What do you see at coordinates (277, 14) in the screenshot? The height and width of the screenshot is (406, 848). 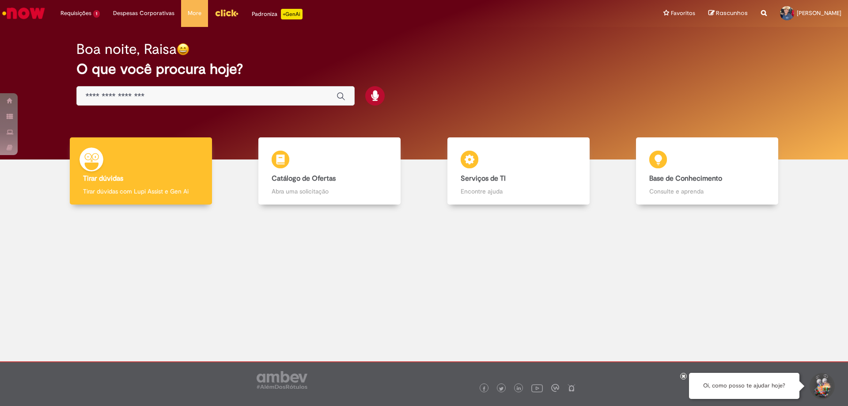 I see `div: Padroniza` at bounding box center [277, 14].